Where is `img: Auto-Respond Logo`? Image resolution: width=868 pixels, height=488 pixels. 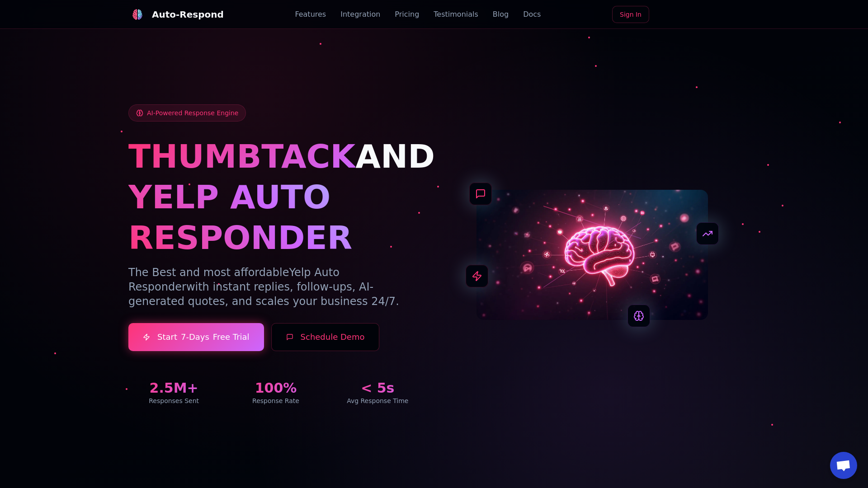 img: Auto-Respond Logo is located at coordinates (138, 15).